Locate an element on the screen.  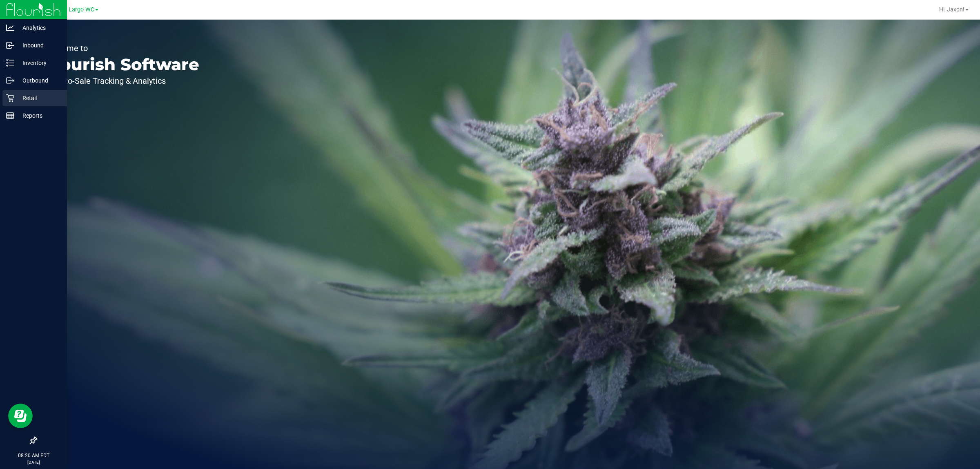
inline-svg: Inventory is located at coordinates (10, 63).